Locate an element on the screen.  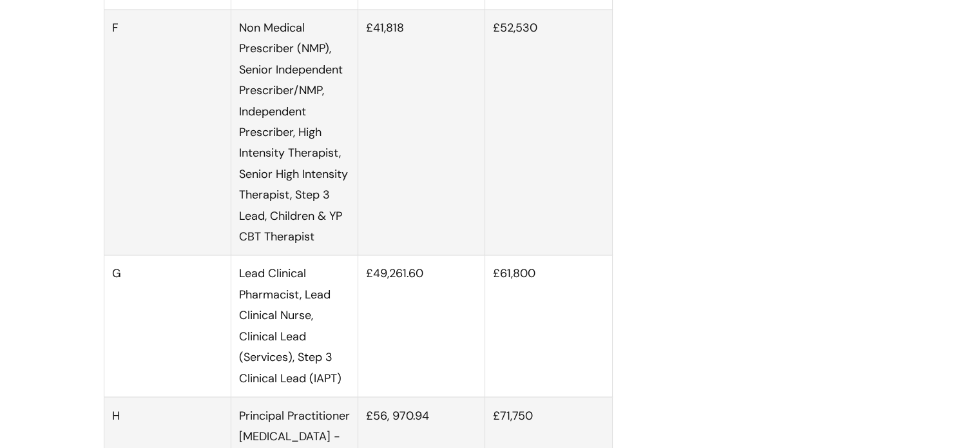
td: Non Medical Prescriber (NMP), Senior Independent Prescriber/NMP, Independent Prescriber, High Int... is located at coordinates (294, 132).